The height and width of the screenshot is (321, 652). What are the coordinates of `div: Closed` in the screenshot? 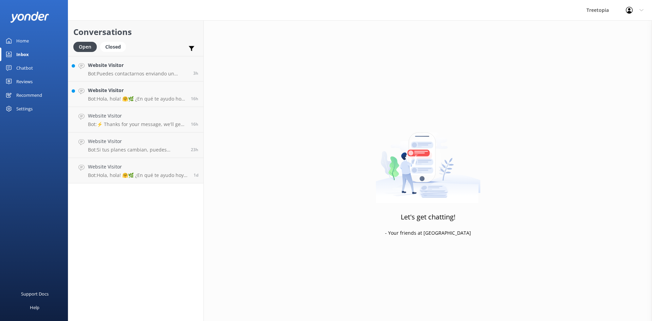 It's located at (113, 47).